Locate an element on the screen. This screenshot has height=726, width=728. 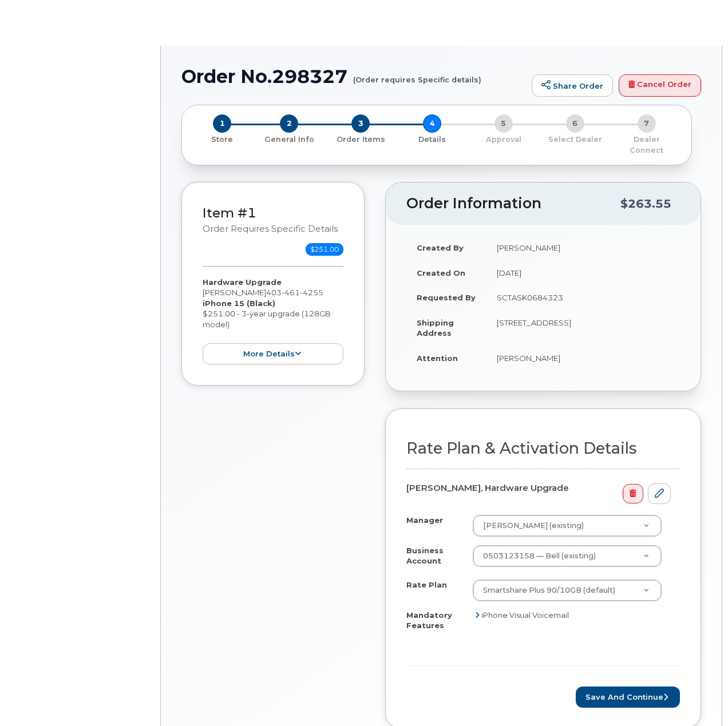
button: more details is located at coordinates (273, 354).